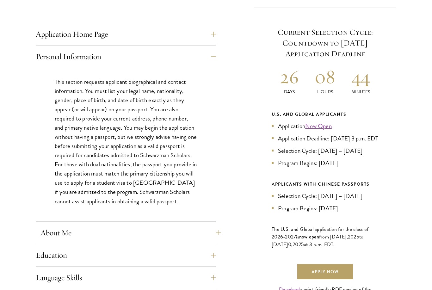 The image size is (432, 290). I want to click on span: at 3 p.m. EDT., so click(320, 245).